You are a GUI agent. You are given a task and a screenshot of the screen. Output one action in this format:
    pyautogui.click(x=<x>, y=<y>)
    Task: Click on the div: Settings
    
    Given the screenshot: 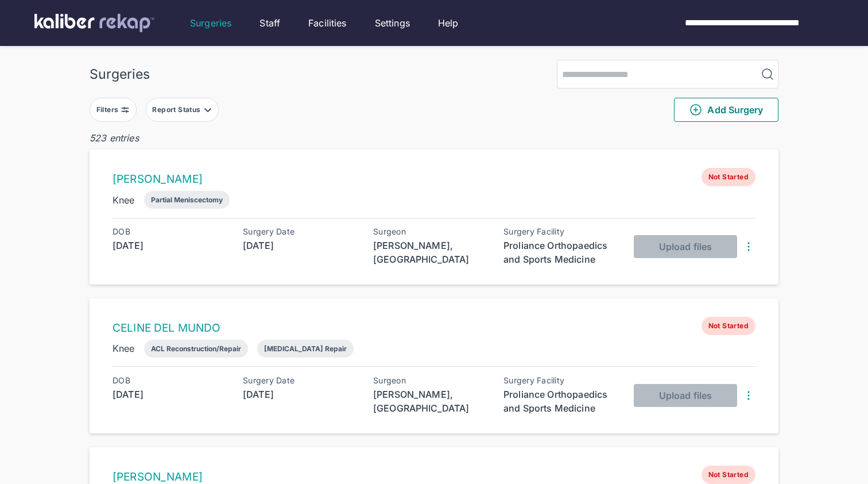 What is the action you would take?
    pyautogui.click(x=392, y=23)
    